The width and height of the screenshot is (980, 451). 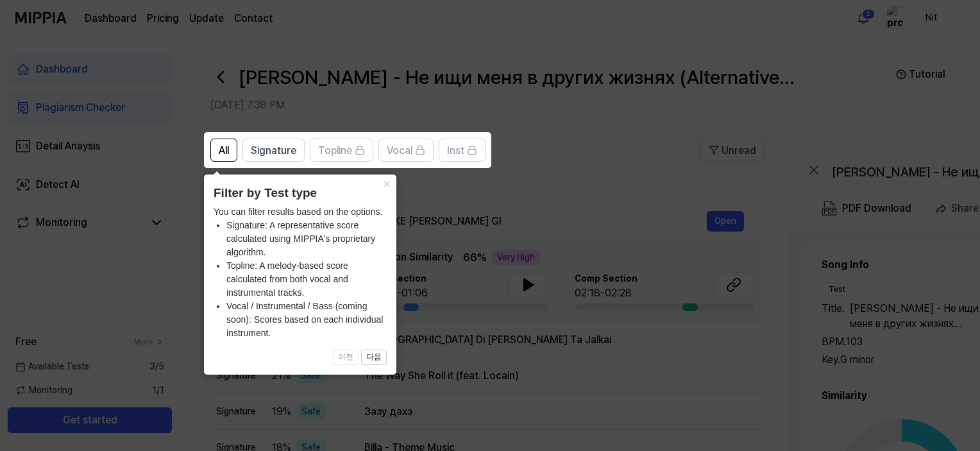 I want to click on button: Signature, so click(x=273, y=150).